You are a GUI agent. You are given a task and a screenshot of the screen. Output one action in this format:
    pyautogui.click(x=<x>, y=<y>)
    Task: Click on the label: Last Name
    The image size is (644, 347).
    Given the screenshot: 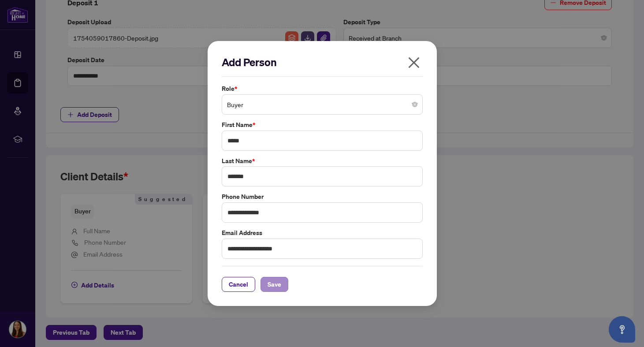 What is the action you would take?
    pyautogui.click(x=322, y=161)
    